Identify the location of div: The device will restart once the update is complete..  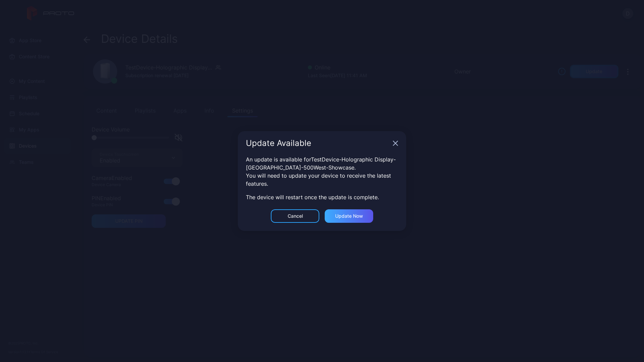
(322, 197).